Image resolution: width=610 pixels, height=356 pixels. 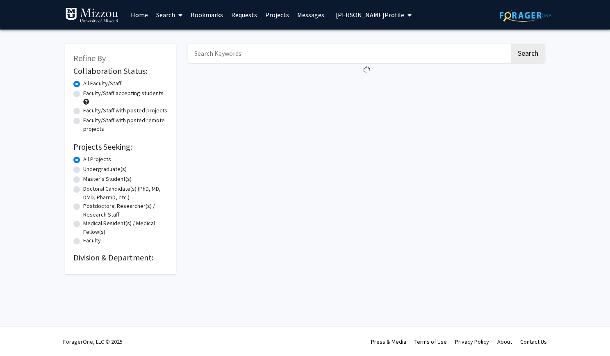 I want to click on h2: Division & Department:, so click(x=121, y=257).